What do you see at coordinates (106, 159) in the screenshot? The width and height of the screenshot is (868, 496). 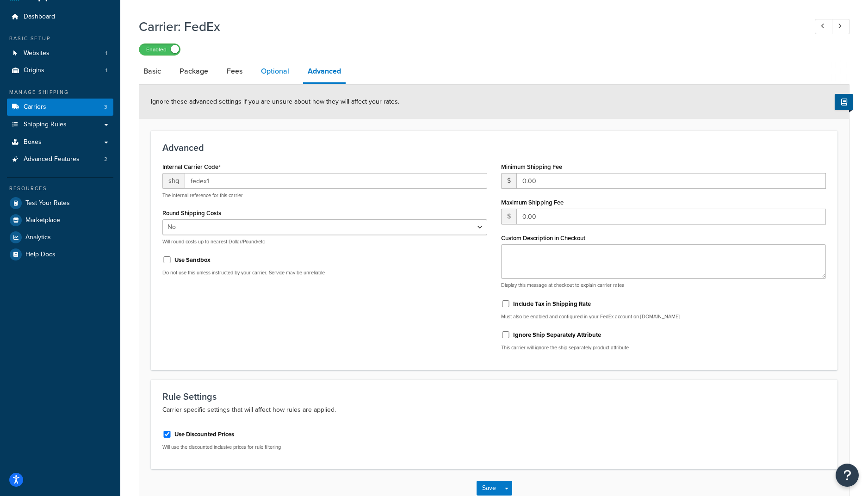 I see `span: 2` at bounding box center [106, 159].